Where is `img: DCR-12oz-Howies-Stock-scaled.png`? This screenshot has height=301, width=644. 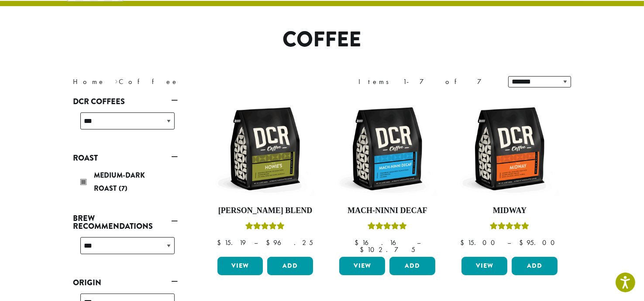
img: DCR-12oz-Howies-Stock-scaled.png is located at coordinates (265, 149).